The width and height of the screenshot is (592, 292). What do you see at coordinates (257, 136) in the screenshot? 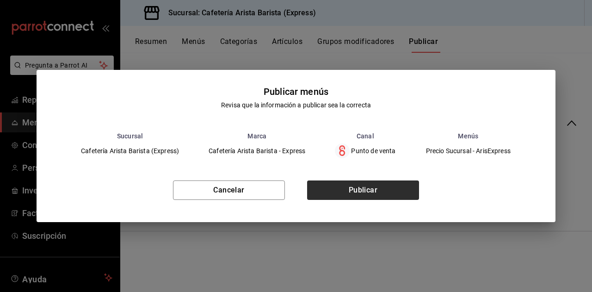
I see `th: Marca` at bounding box center [257, 136].